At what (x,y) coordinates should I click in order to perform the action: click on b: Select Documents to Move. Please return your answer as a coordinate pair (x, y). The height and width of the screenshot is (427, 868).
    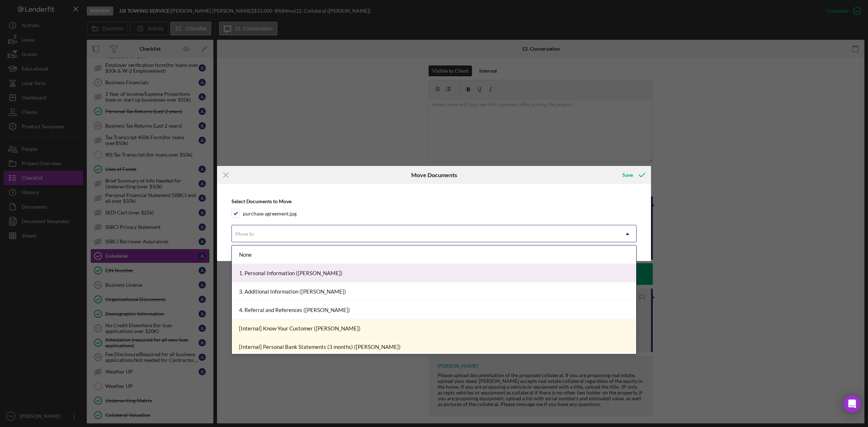
    Looking at the image, I should click on (262, 201).